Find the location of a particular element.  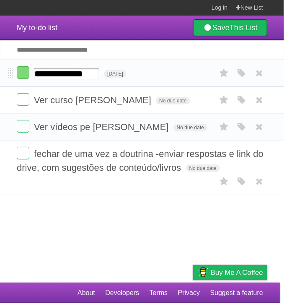

span: My to-do list is located at coordinates (37, 28).